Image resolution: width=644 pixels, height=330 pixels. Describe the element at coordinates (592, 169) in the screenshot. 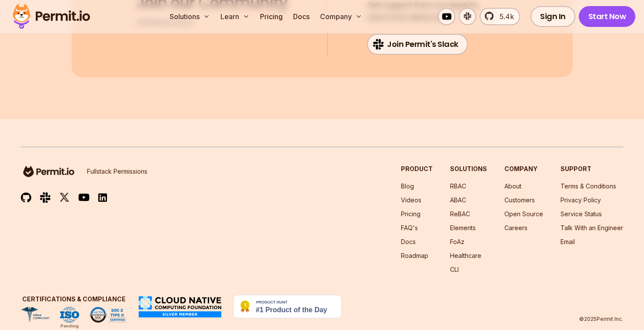

I see `h3: Support` at that location.